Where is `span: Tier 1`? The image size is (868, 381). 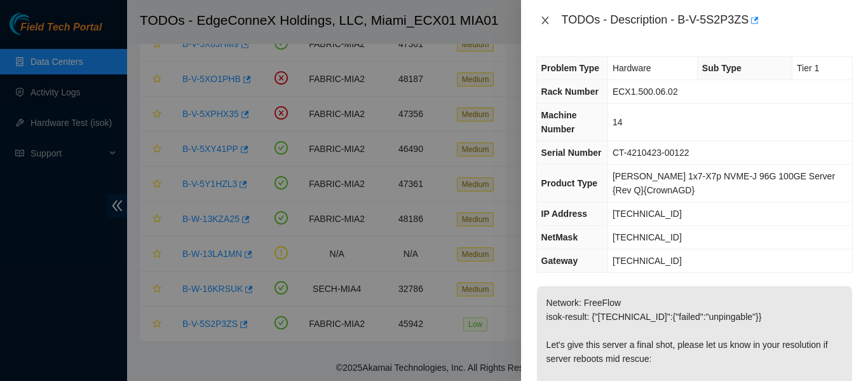
span: Tier 1 is located at coordinates (807, 68).